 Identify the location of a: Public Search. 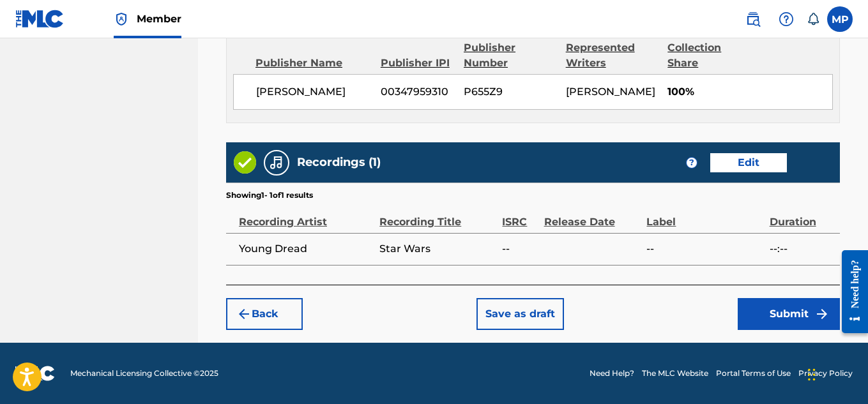
(753, 19).